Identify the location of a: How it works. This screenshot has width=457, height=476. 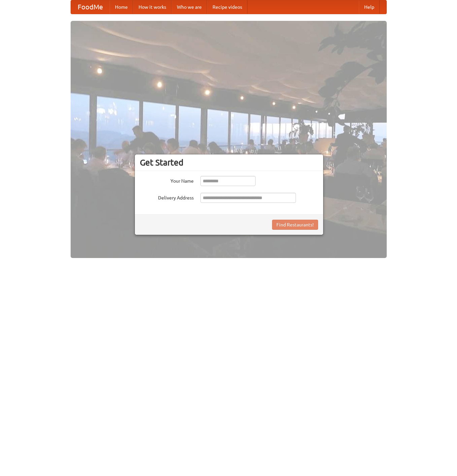
(152, 7).